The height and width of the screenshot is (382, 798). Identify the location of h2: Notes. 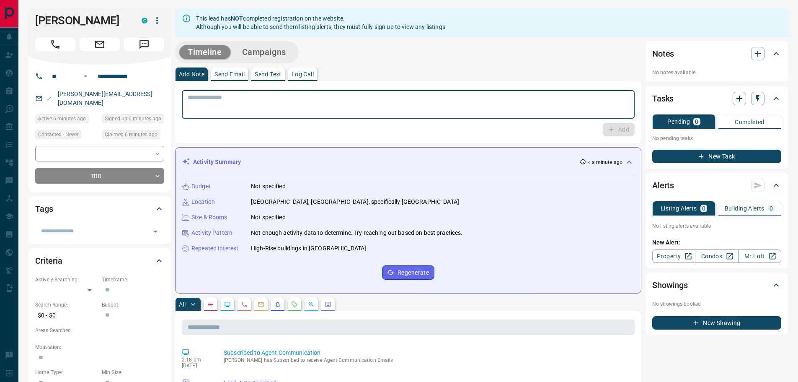
(663, 54).